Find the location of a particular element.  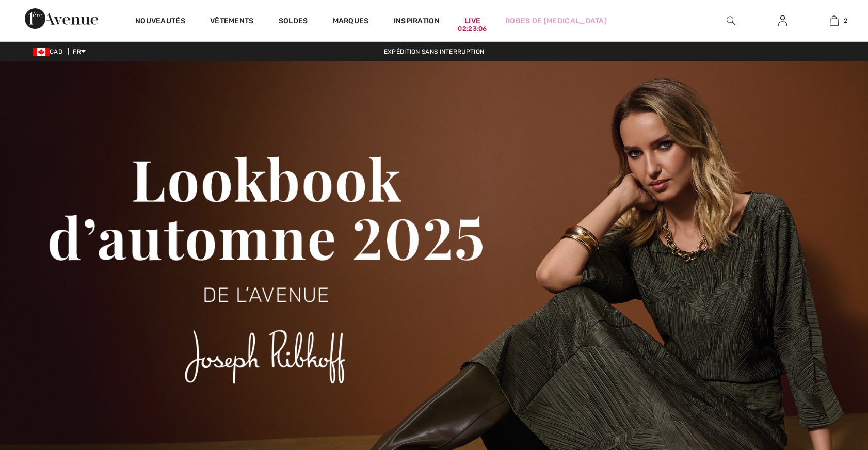

span: FR is located at coordinates (79, 52).